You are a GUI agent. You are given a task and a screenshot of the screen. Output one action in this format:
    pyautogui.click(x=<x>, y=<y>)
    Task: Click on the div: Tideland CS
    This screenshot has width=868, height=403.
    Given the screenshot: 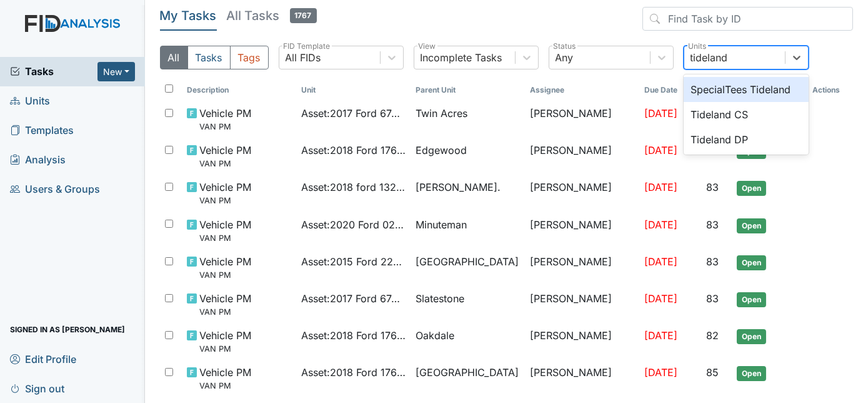 What is the action you would take?
    pyautogui.click(x=746, y=114)
    